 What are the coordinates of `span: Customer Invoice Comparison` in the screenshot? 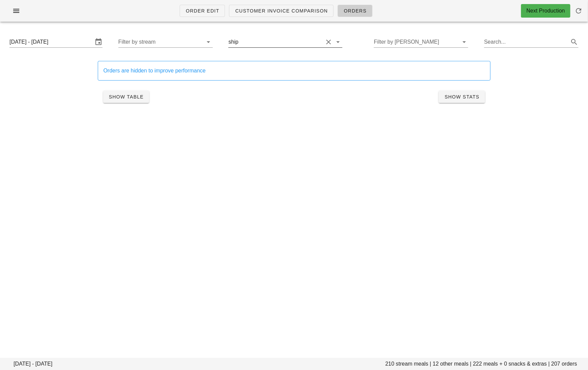 It's located at (281, 11).